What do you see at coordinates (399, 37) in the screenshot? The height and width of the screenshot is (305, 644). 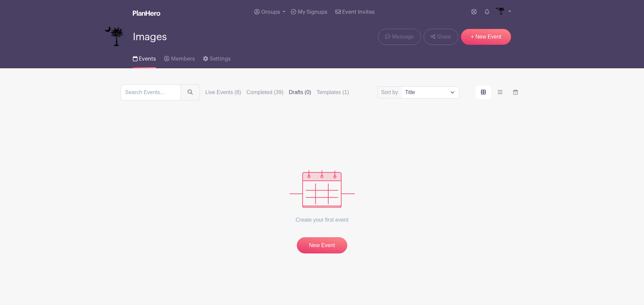 I see `a: Message` at bounding box center [399, 37].